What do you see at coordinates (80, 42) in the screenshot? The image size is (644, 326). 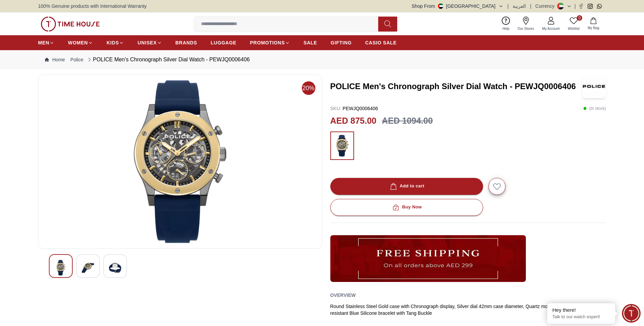 I see `a: WOMEN` at bounding box center [80, 42].